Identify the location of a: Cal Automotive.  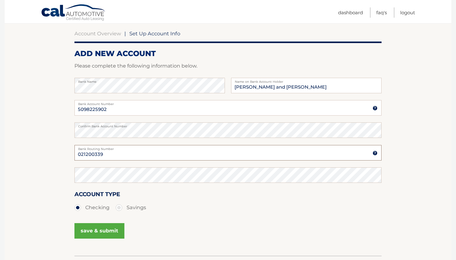
(73, 13).